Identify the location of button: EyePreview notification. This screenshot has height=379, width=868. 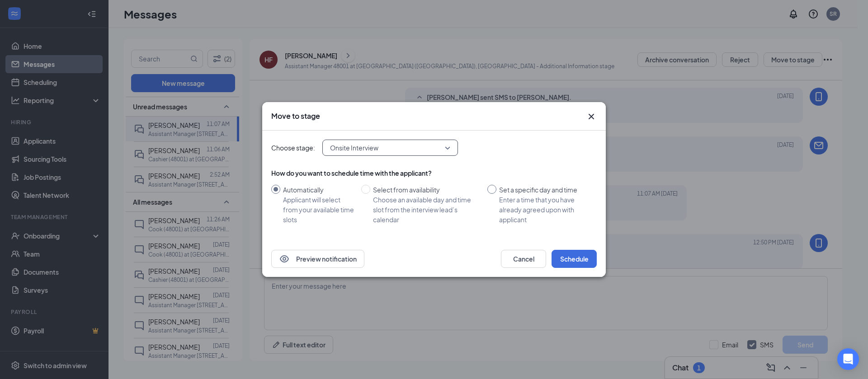
(318, 259).